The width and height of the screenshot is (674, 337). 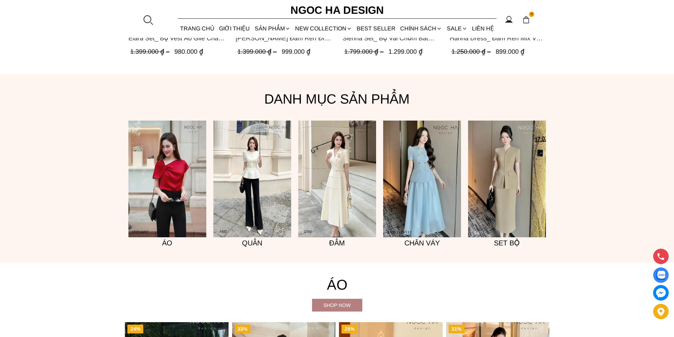 I want to click on span: 980.000 ₫, so click(x=189, y=52).